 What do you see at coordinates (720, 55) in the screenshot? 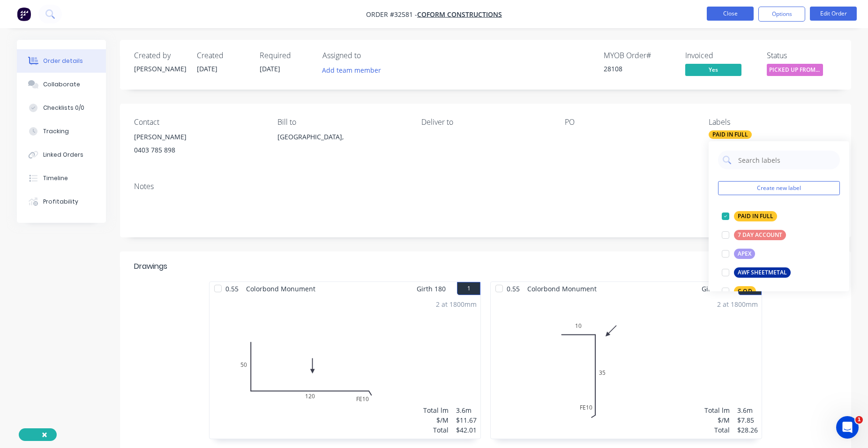
I see `div: Invoiced` at bounding box center [720, 55].